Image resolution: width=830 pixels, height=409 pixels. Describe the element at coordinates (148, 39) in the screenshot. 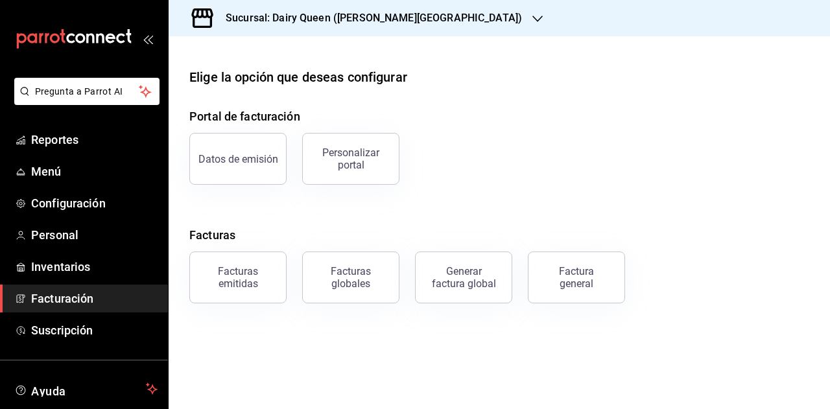

I see `button: open_drawer_menu` at that location.